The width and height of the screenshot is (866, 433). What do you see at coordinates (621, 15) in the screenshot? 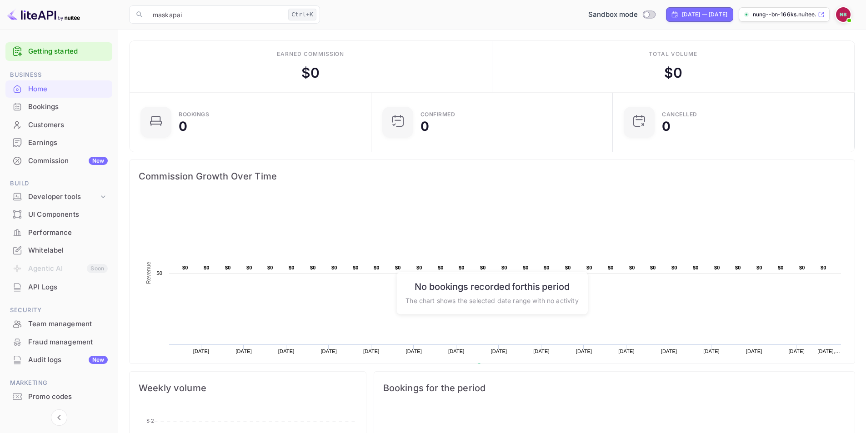
I see `div: Switch to Production mode` at bounding box center [621, 15].